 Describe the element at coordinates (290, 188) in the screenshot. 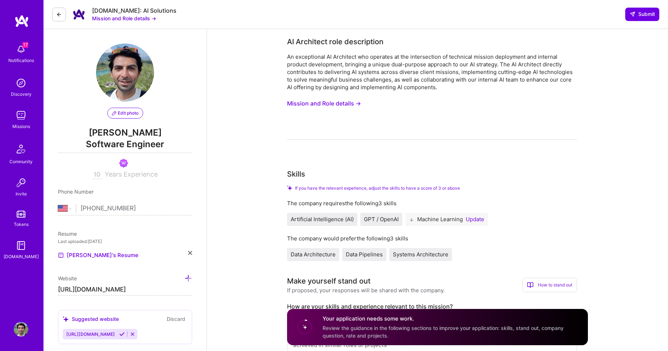

I see `i: Check` at that location.